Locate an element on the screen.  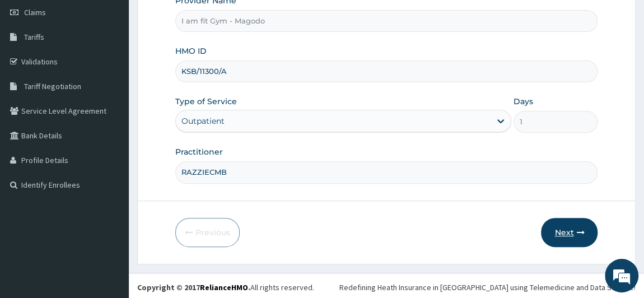
div: Chat with us now is located at coordinates (123, 70).